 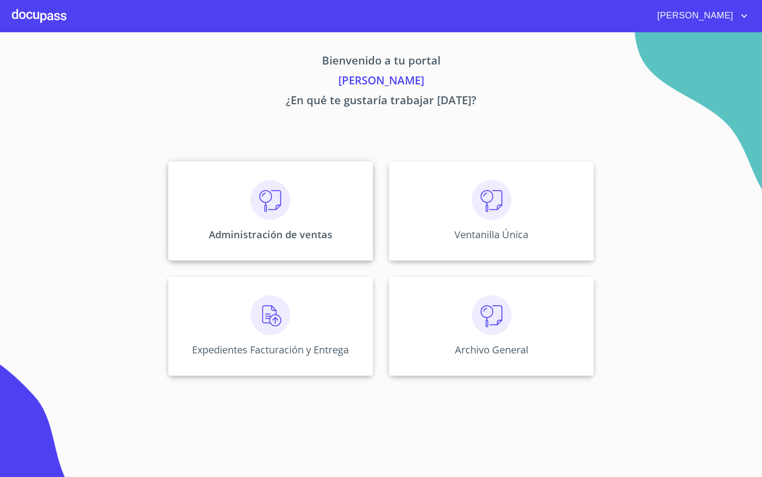 I want to click on p: Bienvenido a tu portal, so click(x=381, y=62).